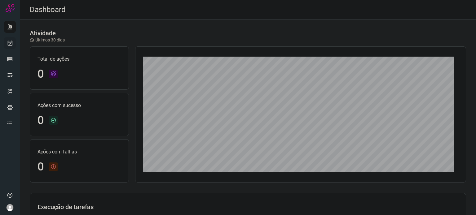 Image resolution: width=476 pixels, height=215 pixels. What do you see at coordinates (79, 106) in the screenshot?
I see `p: Ações com sucesso` at bounding box center [79, 106].